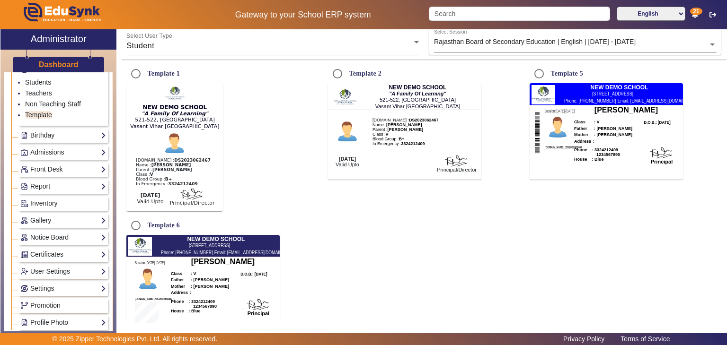 The width and height of the screenshot is (727, 345). I want to click on a: Teachers, so click(38, 93).